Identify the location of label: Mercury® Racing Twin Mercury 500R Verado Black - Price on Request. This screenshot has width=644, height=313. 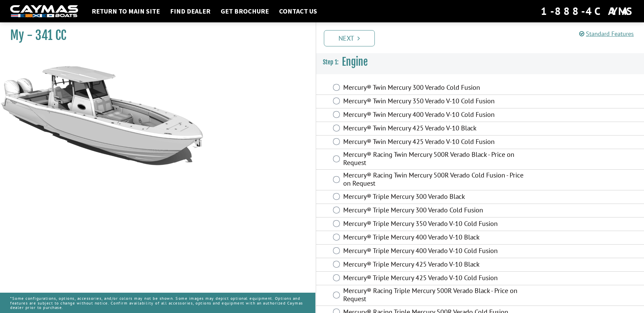
(433, 159).